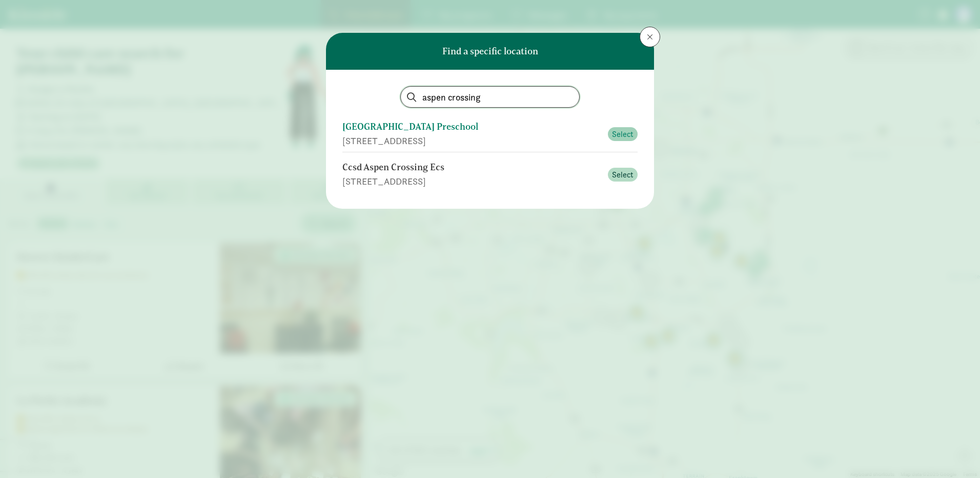 Image resolution: width=980 pixels, height=478 pixels. I want to click on input: Find by name or address, so click(490, 97).